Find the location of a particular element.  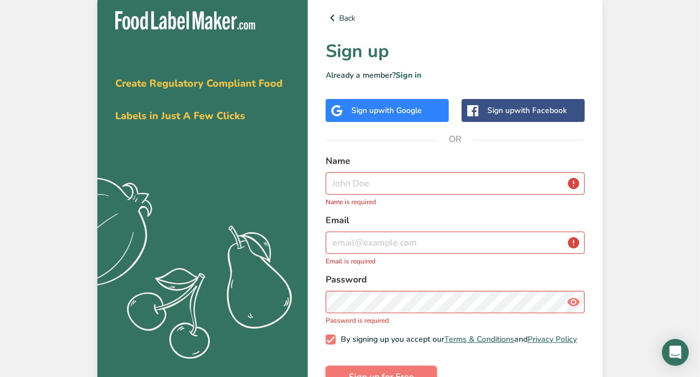

div: Open Intercom Messenger is located at coordinates (675, 352).